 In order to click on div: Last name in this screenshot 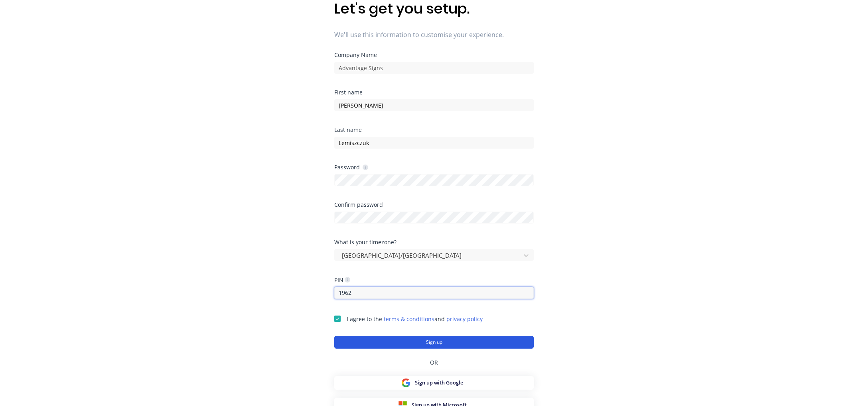, I will do `click(434, 129)`.